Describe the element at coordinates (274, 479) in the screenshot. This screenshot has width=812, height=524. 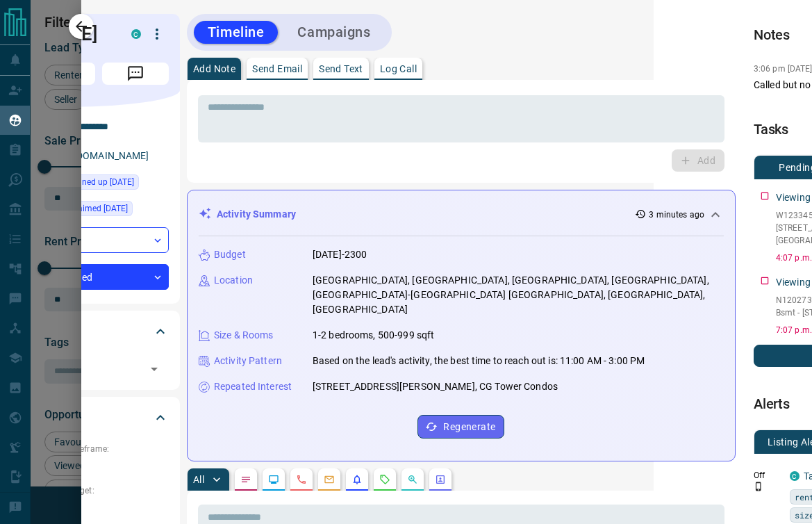
I see `svg: Lead Browsing Activity` at that location.